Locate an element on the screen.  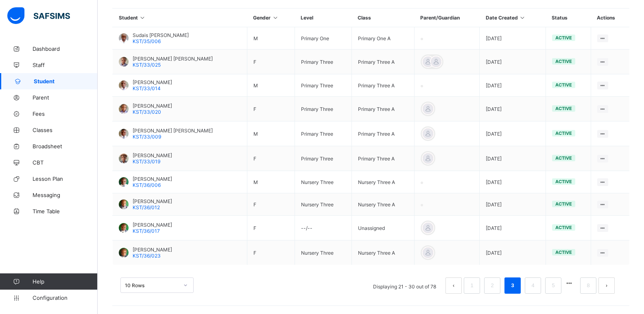
button: prev page is located at coordinates (453, 285).